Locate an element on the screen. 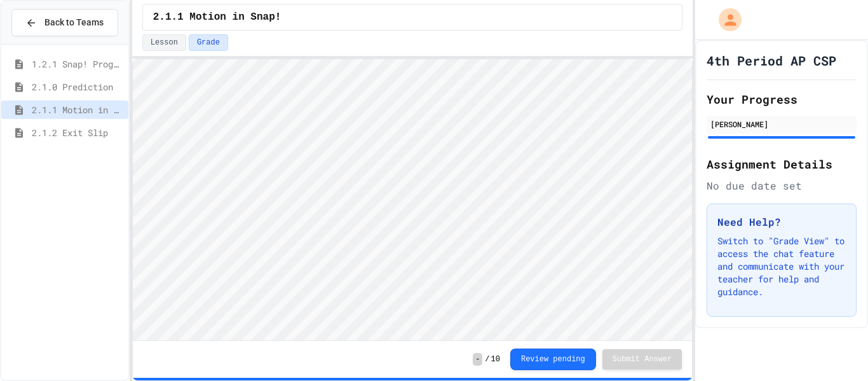 Image resolution: width=868 pixels, height=381 pixels. span: Submit Answer is located at coordinates (642, 360).